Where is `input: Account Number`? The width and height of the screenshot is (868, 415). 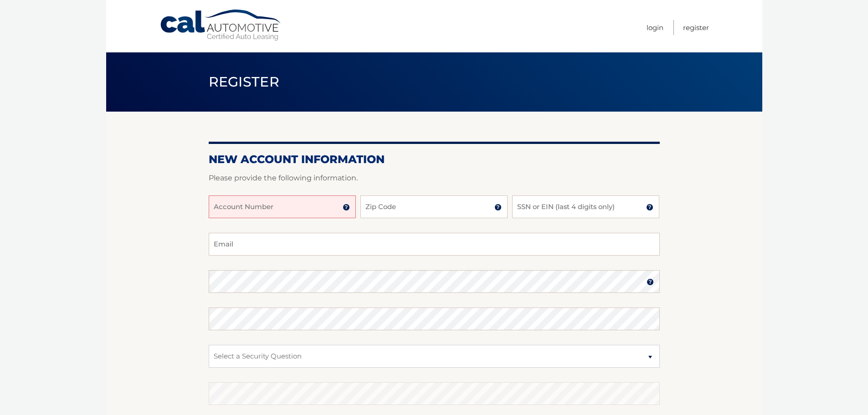
input: Account Number is located at coordinates (282, 207).